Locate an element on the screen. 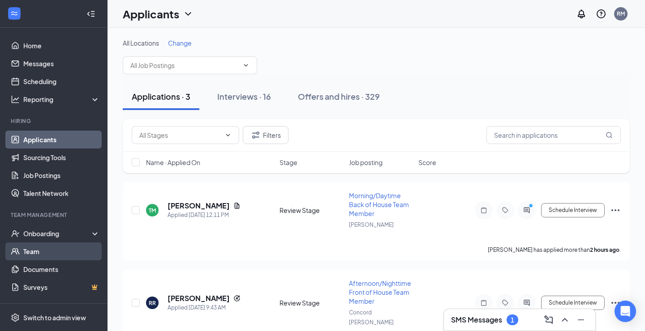 The image size is (645, 331). input: All Job Postings is located at coordinates (184, 65).